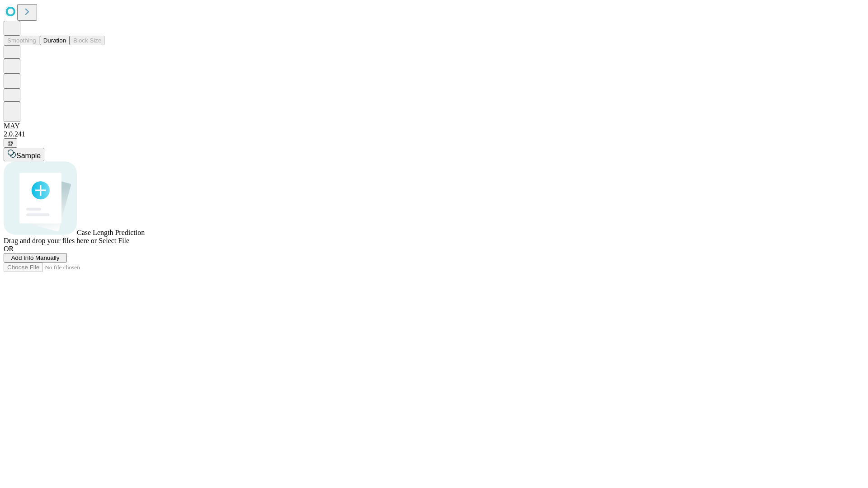  What do you see at coordinates (35, 257) in the screenshot?
I see `button: Add Info Manually` at bounding box center [35, 257].